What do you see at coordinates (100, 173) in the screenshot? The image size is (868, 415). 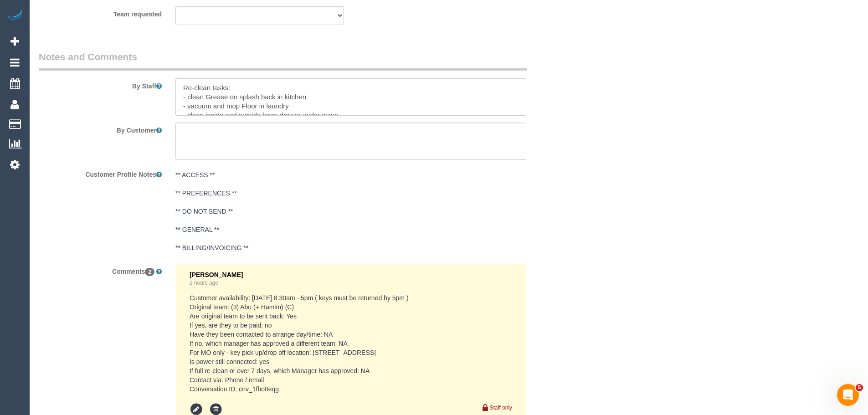 I see `label: Customer Profile Notes` at bounding box center [100, 173].